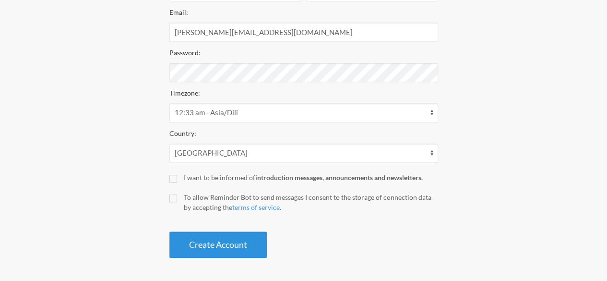 The image size is (607, 281). What do you see at coordinates (185, 52) in the screenshot?
I see `label: Password:` at bounding box center [185, 52].